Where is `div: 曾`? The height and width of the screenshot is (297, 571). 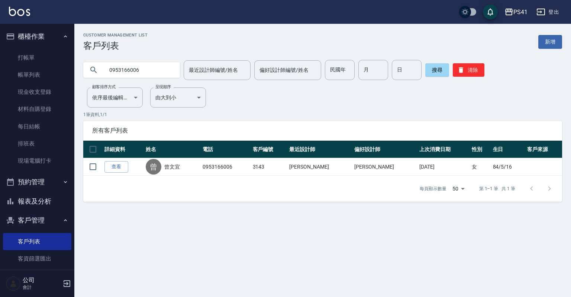 div: 曾 is located at coordinates (154, 167).